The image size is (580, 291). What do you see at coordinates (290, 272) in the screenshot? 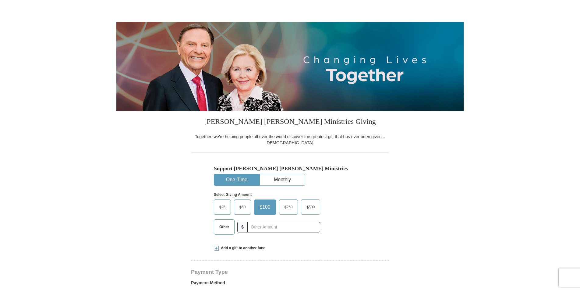
I see `h4: Payment Type` at bounding box center [290, 272].